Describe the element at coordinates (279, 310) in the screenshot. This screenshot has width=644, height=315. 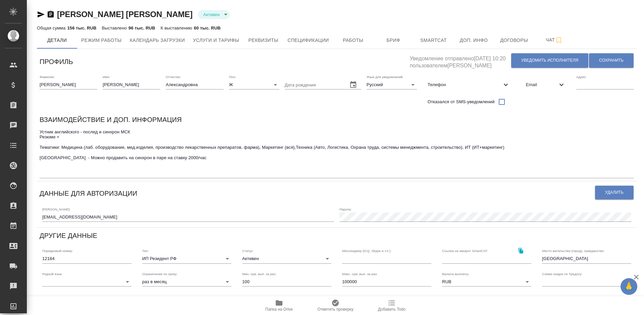
I see `span: Папка на Drive` at that location.